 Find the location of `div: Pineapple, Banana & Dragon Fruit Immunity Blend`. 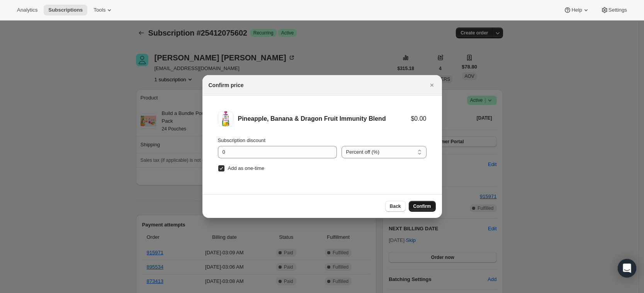

div: Pineapple, Banana & Dragon Fruit Immunity Blend is located at coordinates (325, 119).